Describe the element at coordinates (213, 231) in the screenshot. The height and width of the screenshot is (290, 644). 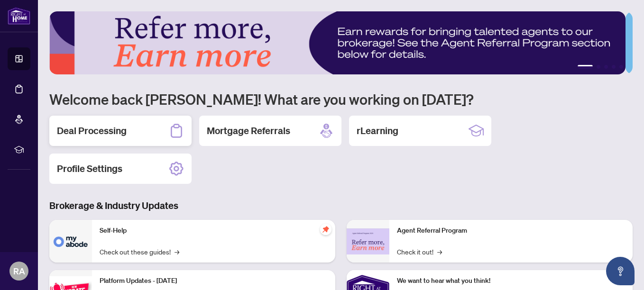
I see `p: Self-Help` at that location.